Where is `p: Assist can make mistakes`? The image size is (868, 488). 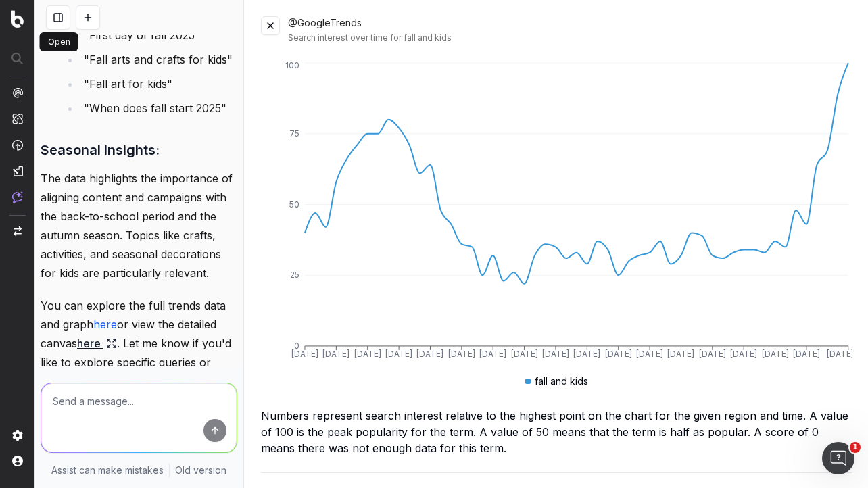
p: Assist can make mistakes is located at coordinates (107, 470).